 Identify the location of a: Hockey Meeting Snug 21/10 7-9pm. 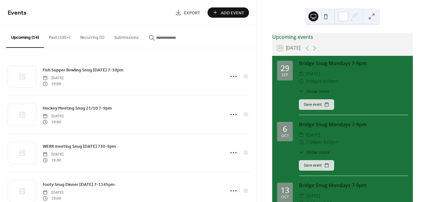
(77, 108).